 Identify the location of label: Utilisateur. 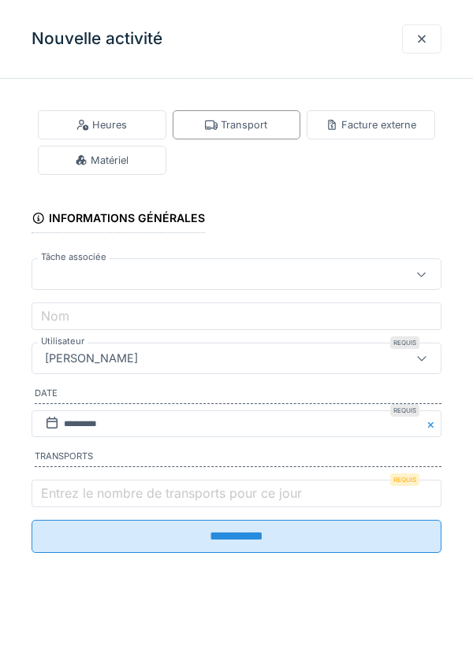
(62, 341).